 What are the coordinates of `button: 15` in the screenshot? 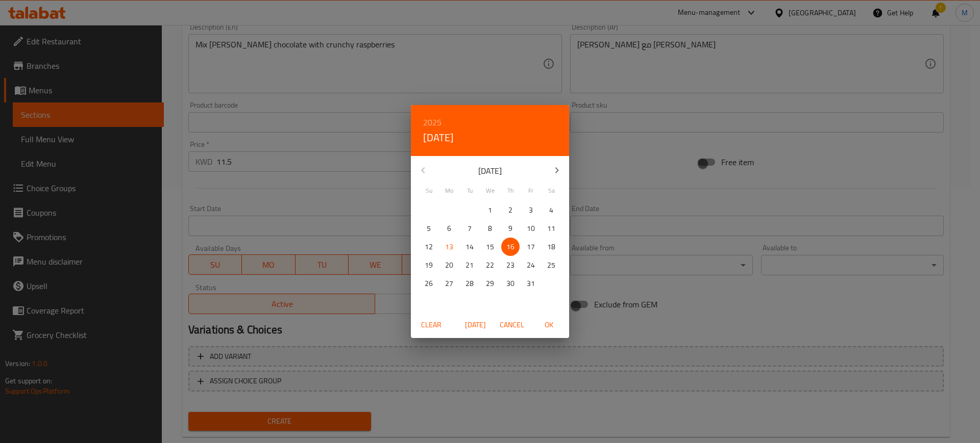 It's located at (490, 247).